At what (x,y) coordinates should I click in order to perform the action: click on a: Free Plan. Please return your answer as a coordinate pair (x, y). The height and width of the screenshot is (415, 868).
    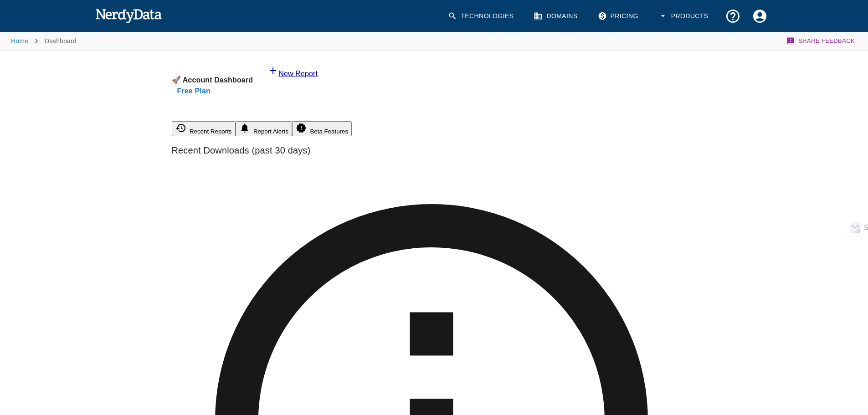
    Looking at the image, I should click on (213, 91).